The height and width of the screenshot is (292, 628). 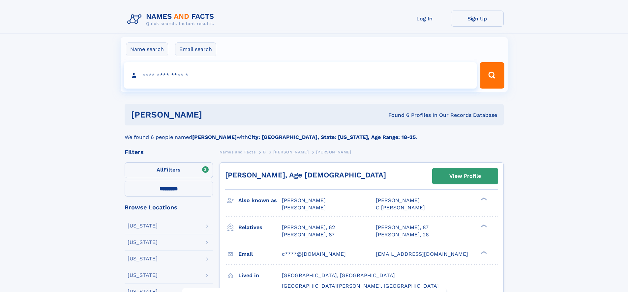 What do you see at coordinates (264, 152) in the screenshot?
I see `a: B` at bounding box center [264, 152].